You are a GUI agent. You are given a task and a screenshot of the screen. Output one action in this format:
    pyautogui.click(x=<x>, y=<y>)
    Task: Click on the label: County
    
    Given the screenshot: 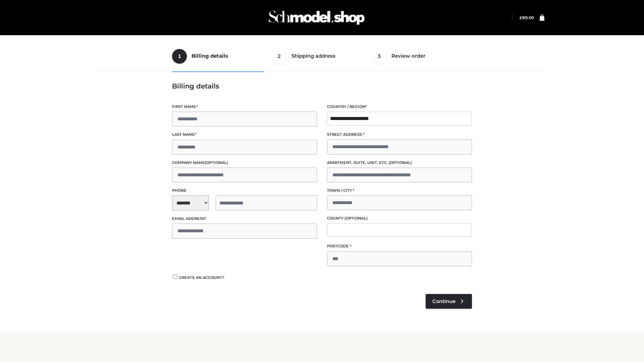 What is the action you would take?
    pyautogui.click(x=399, y=218)
    